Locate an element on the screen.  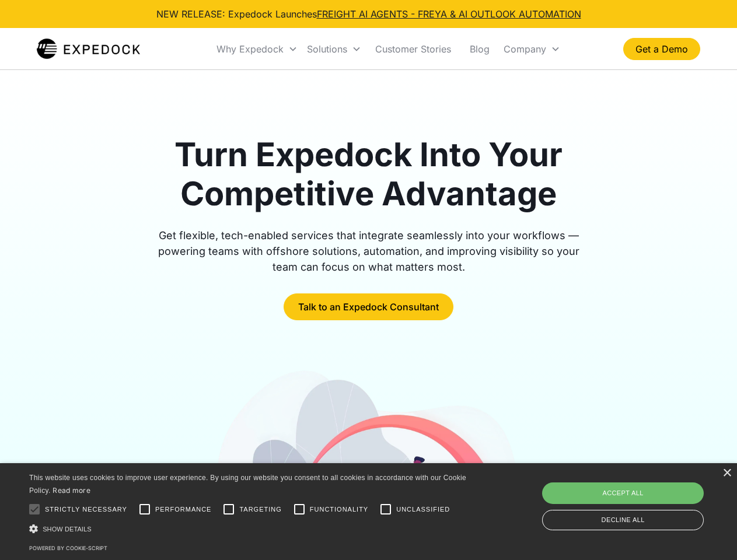
div: Show details is located at coordinates (250, 529).